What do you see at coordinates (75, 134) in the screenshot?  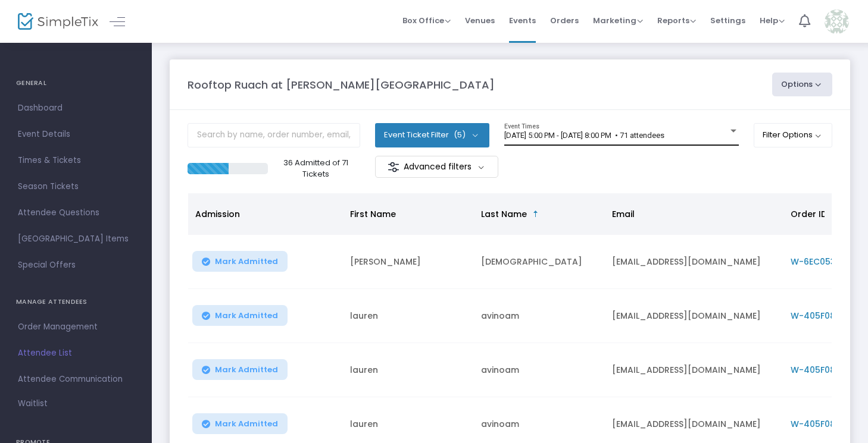 I see `span: Event Details` at bounding box center [75, 134].